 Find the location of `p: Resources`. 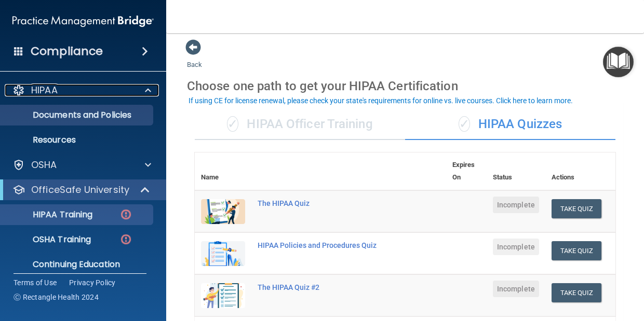

p: Resources is located at coordinates (77, 140).